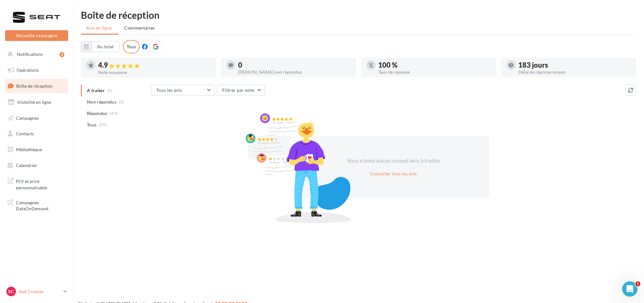 This screenshot has height=303, width=644. Describe the element at coordinates (39, 291) in the screenshot. I see `p: Seat Creysse` at that location.